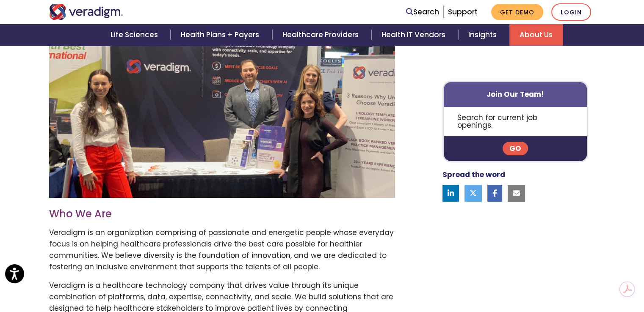  What do you see at coordinates (222, 250) in the screenshot?
I see `p: Veradigm is an organization comprising of passionate and energetic people whose everyday focus is...` at bounding box center [222, 250].